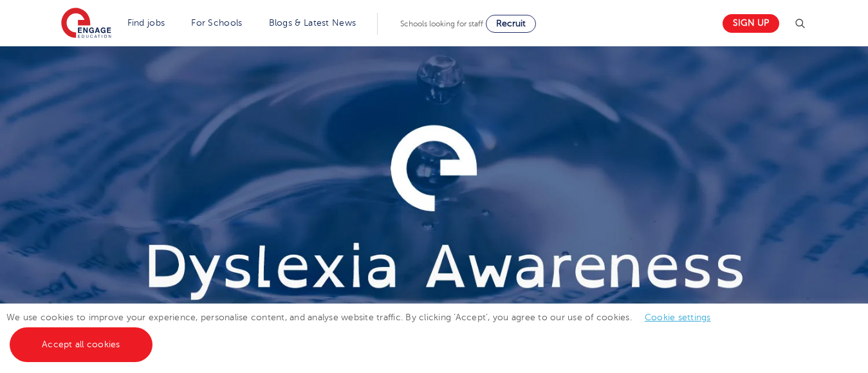 This screenshot has width=868, height=373. I want to click on a: Recruit, so click(511, 24).